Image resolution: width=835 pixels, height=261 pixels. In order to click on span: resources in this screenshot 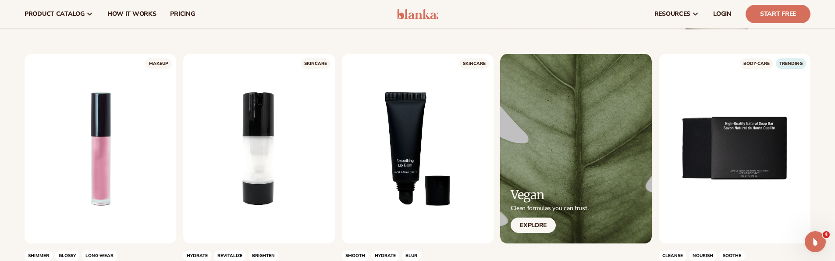, I will do `click(672, 14)`.